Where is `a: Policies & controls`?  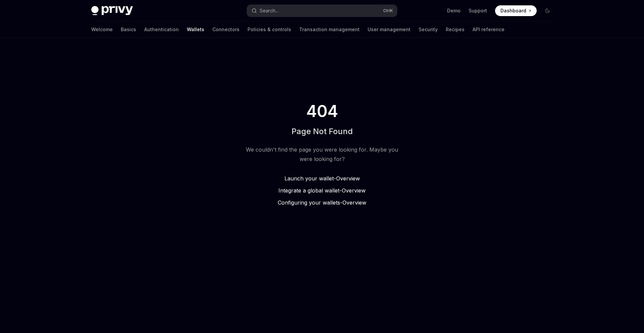
a: Policies & controls is located at coordinates (269, 29).